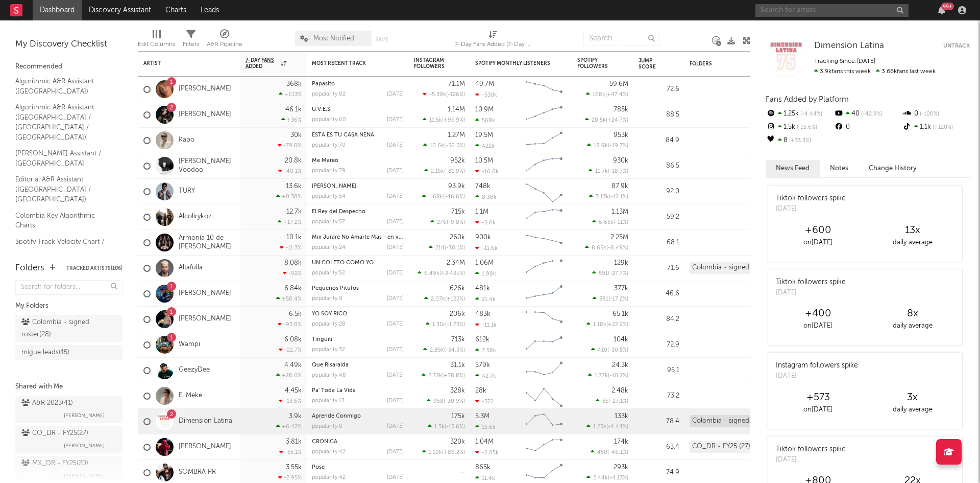 This screenshot has height=483, width=980. Describe the element at coordinates (659, 294) in the screenshot. I see `div: 46.6` at that location.